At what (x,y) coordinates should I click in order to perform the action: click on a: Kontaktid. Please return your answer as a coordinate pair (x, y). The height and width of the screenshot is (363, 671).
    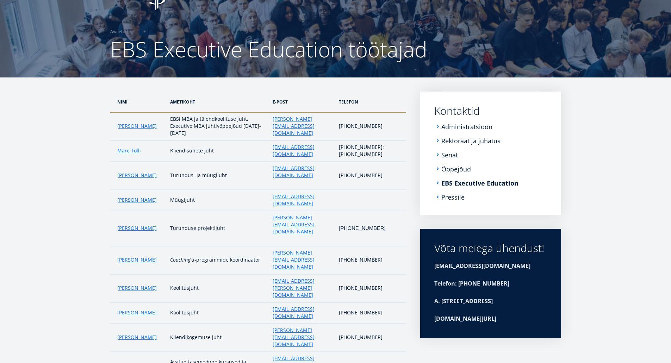
    Looking at the image, I should click on (490, 111).